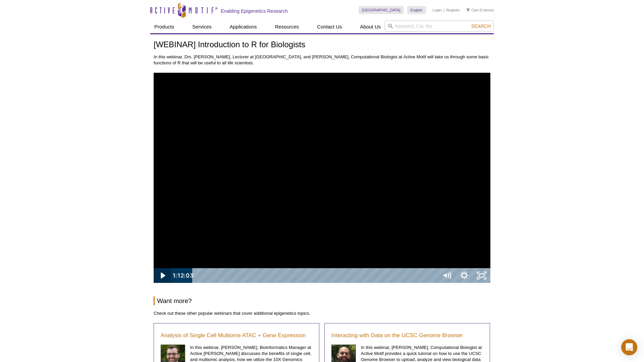 The height and width of the screenshot is (362, 644). What do you see at coordinates (417, 10) in the screenshot?
I see `a: English` at bounding box center [417, 10].